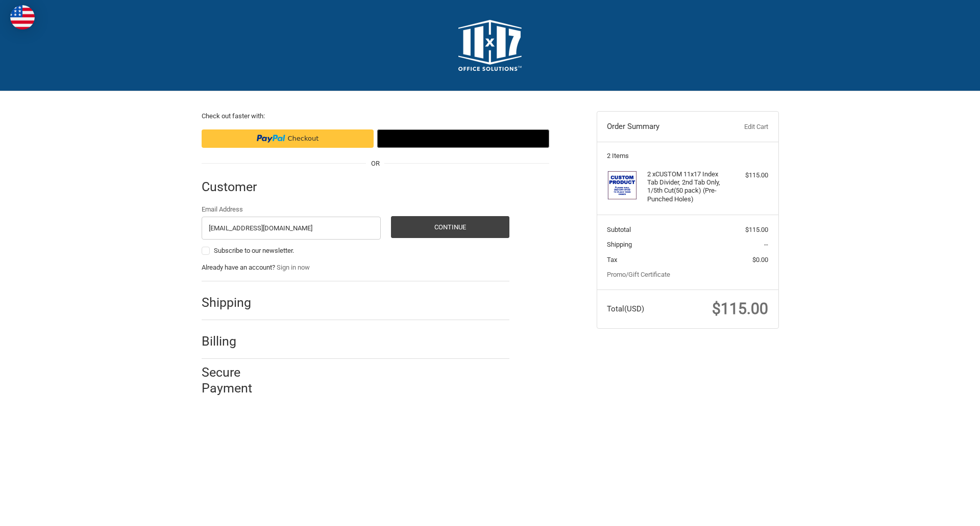 This screenshot has height=526, width=980. Describe the element at coordinates (293, 268) in the screenshot. I see `a: Sign in now` at that location.